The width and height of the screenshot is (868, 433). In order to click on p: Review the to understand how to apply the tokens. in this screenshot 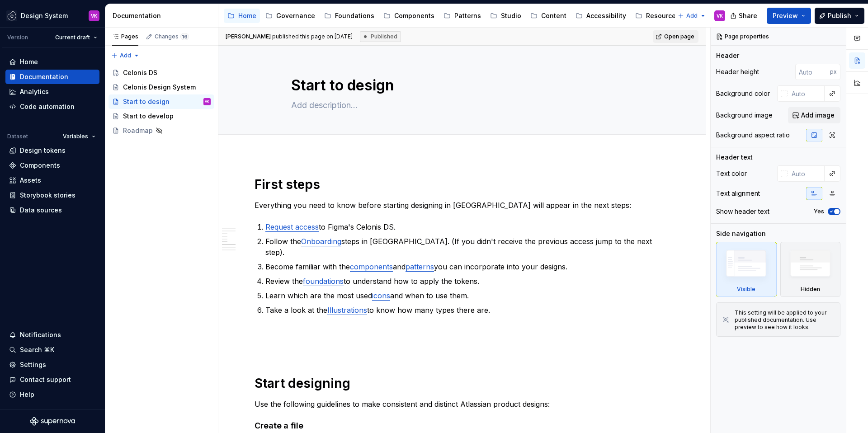, I will do `click(467, 281)`.